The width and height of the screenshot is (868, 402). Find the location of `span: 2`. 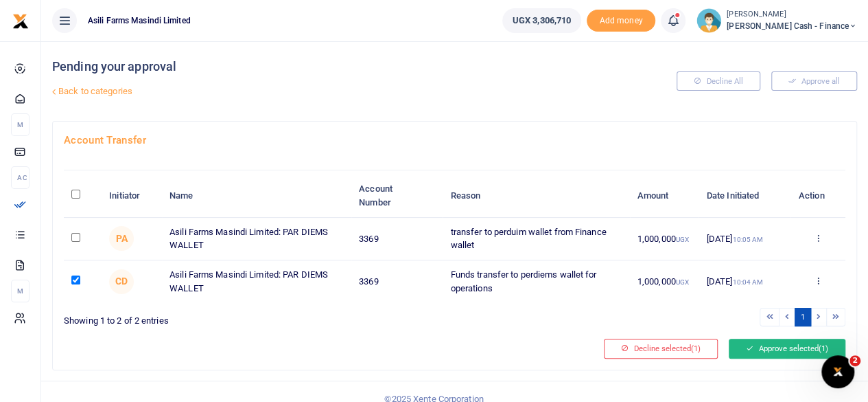

span: 2 is located at coordinates (855, 361).